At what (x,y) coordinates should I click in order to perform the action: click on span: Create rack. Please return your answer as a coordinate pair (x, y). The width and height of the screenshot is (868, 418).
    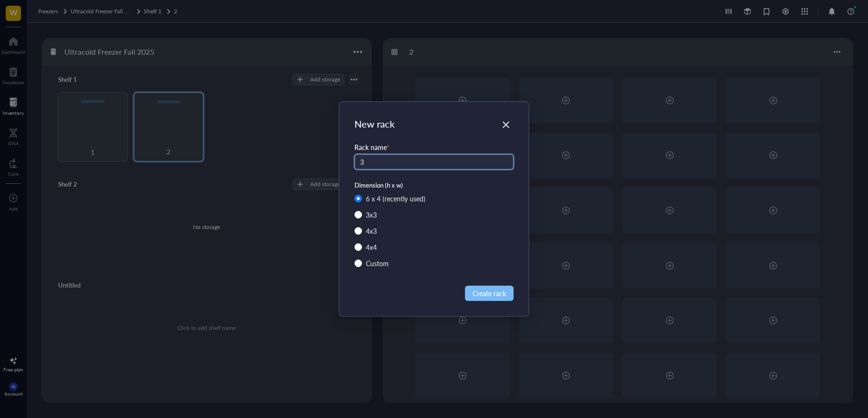
    Looking at the image, I should click on (490, 293).